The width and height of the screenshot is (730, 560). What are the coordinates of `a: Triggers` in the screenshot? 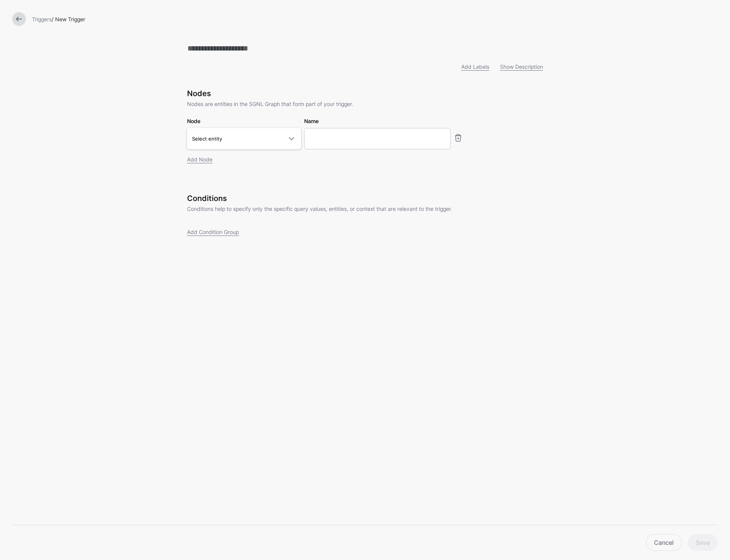 It's located at (42, 19).